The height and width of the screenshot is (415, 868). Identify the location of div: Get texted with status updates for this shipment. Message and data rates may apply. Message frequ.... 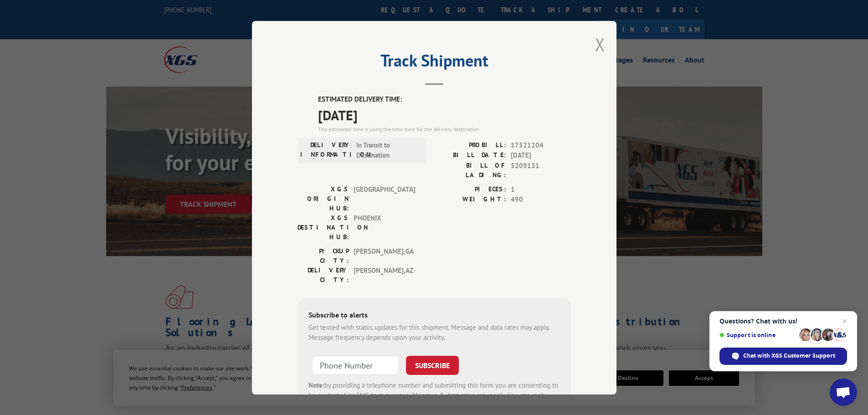
(434, 332).